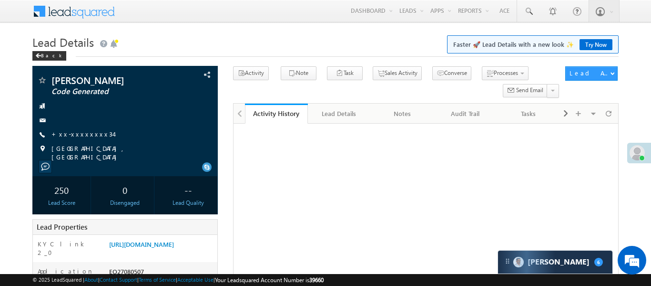 The width and height of the screenshot is (651, 286). What do you see at coordinates (69, 248) in the screenshot?
I see `label: KYC link 2_0` at bounding box center [69, 248].